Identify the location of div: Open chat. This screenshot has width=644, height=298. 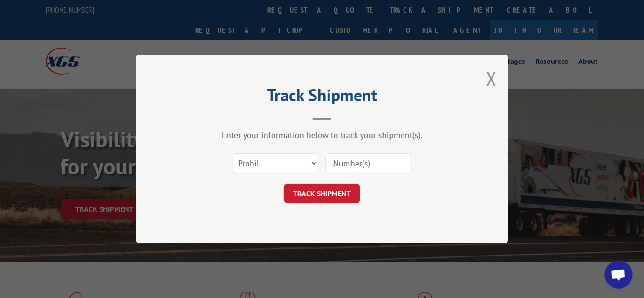
(619, 275).